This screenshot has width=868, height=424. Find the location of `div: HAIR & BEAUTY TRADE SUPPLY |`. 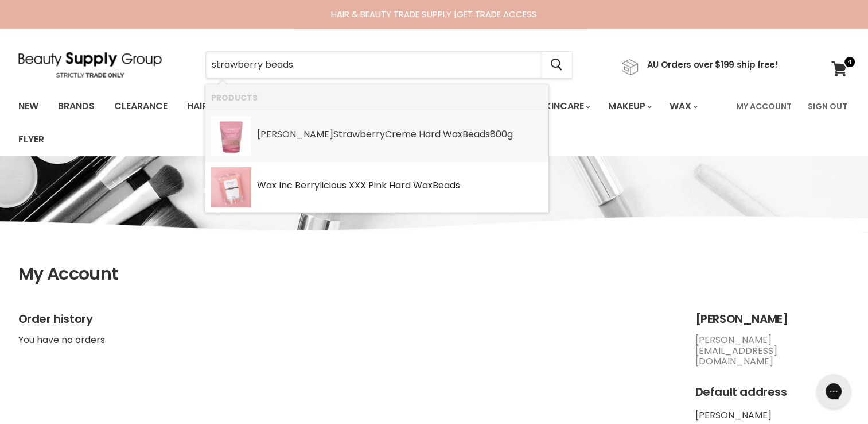

div: HAIR & BEAUTY TRADE SUPPLY | is located at coordinates (434, 14).